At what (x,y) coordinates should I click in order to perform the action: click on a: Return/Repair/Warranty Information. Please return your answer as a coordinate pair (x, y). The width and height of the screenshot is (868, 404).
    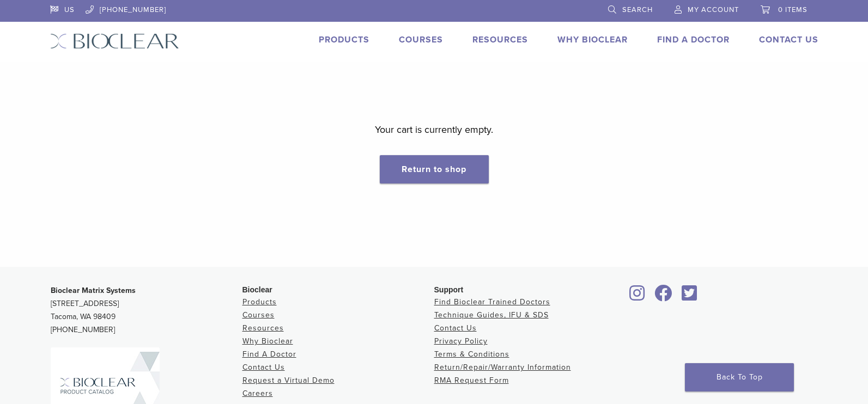
    Looking at the image, I should click on (502, 367).